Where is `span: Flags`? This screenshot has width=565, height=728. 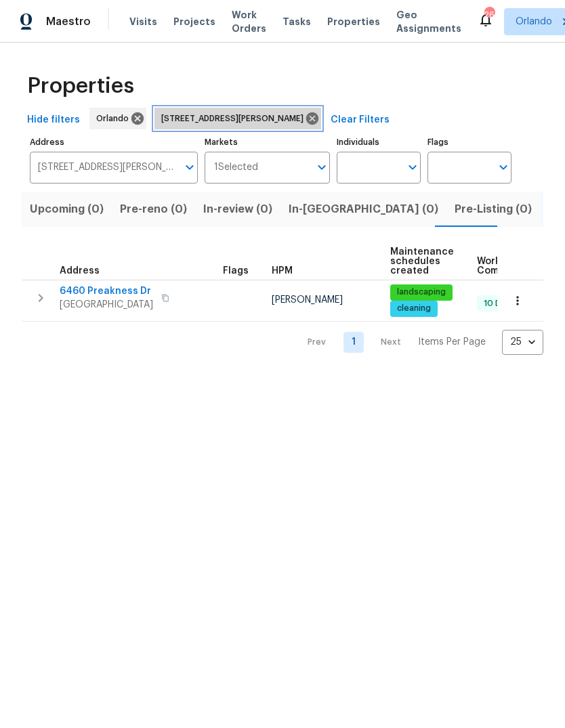
span: Flags is located at coordinates (235, 271).